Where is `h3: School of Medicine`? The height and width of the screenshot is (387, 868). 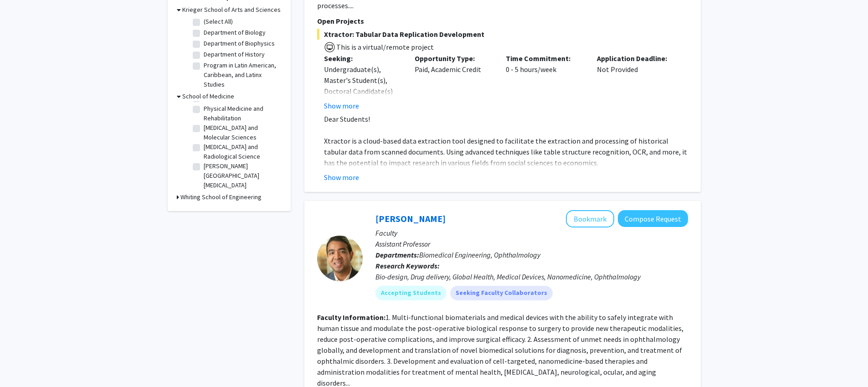 h3: School of Medicine is located at coordinates (208, 96).